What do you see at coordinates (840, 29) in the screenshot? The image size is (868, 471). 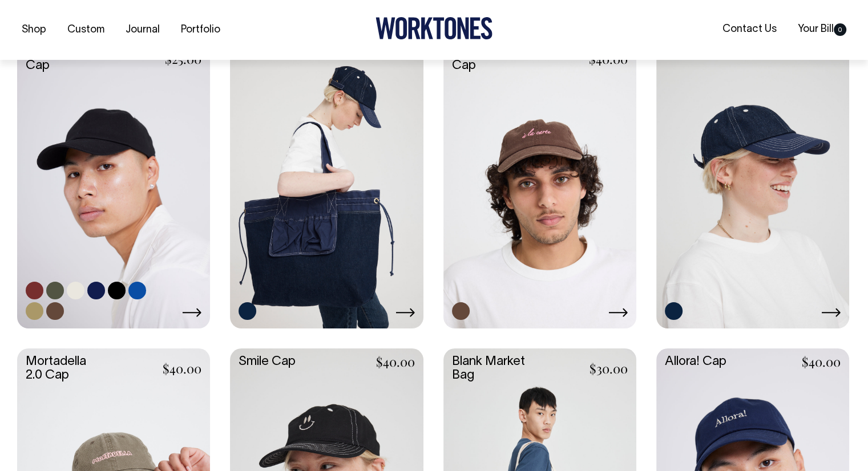 I see `span: 0` at bounding box center [840, 29].